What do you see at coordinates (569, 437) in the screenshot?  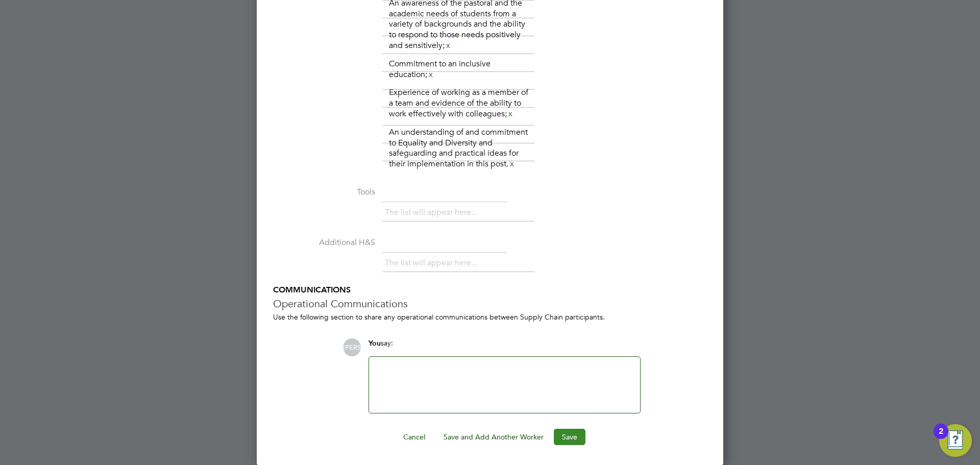 I see `button: Save` at bounding box center [569, 437].